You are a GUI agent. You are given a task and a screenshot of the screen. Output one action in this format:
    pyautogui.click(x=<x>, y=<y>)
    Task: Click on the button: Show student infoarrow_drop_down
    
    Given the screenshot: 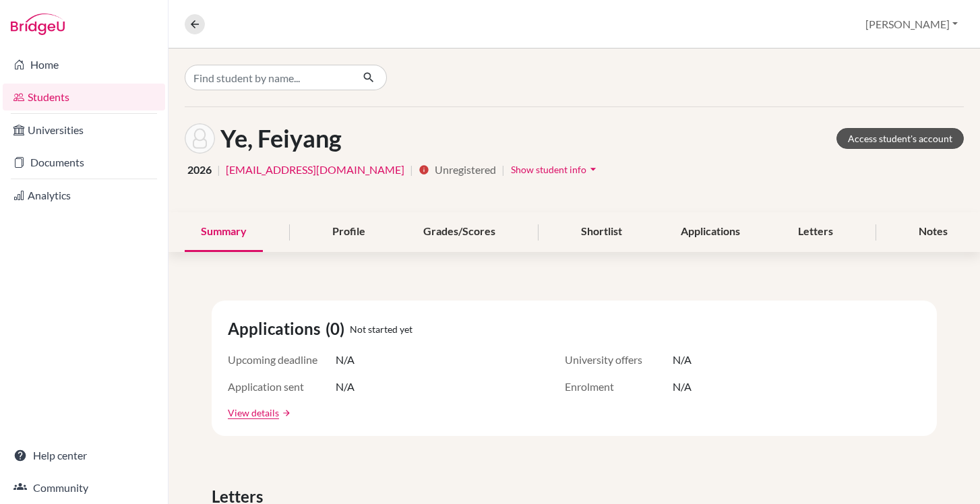 What is the action you would take?
    pyautogui.click(x=556, y=169)
    